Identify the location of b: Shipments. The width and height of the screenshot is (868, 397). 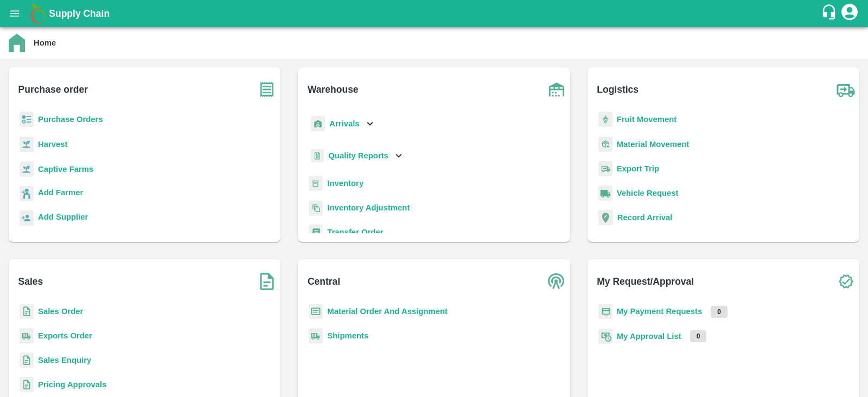
(347, 336).